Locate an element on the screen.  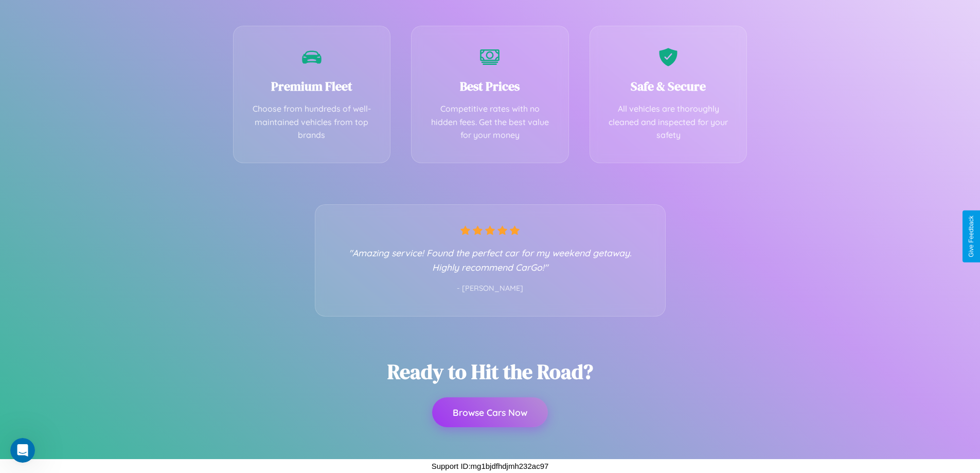
p: Support ID: mg1bjdfhdjmh232ac97 is located at coordinates (490, 465).